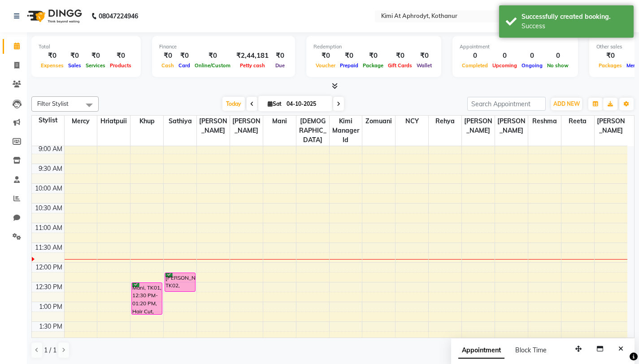 The height and width of the screenshot is (364, 639). Describe the element at coordinates (48, 120) in the screenshot. I see `div: Stylist` at that location.